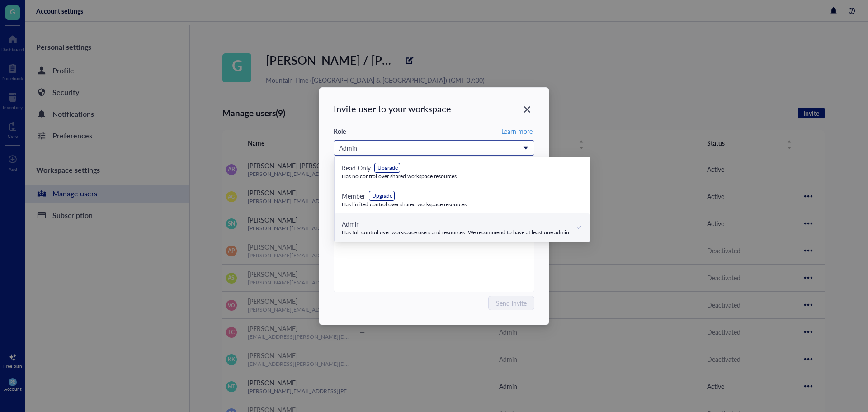 This screenshot has height=412, width=868. Describe the element at coordinates (400, 176) in the screenshot. I see `div: Has no control over shared workspace resources.` at that location.